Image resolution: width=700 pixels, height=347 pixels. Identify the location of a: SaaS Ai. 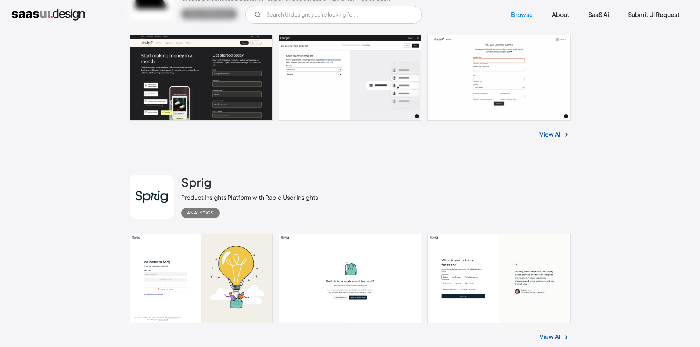
(598, 15).